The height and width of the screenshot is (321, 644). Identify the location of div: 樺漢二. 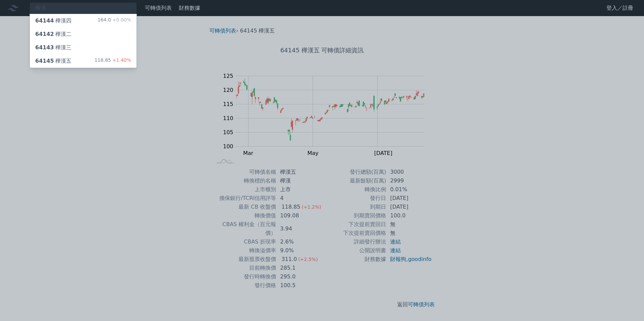
(53, 34).